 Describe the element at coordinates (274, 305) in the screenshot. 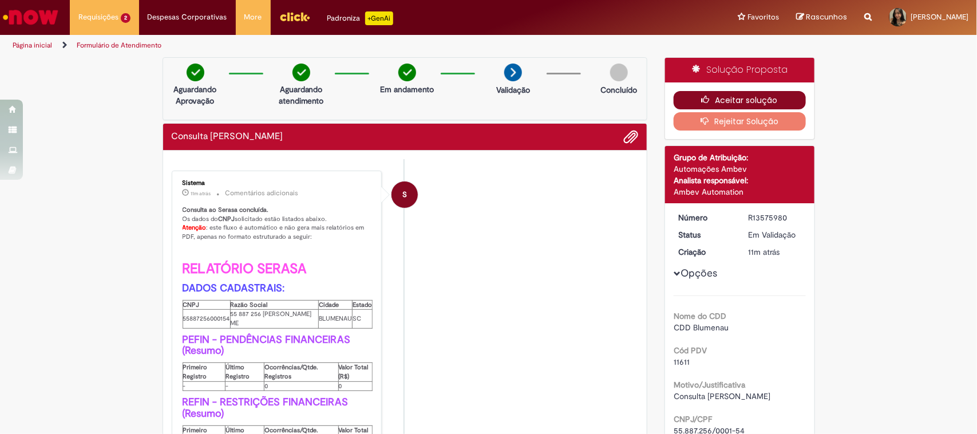

I see `th: Razão Social` at that location.